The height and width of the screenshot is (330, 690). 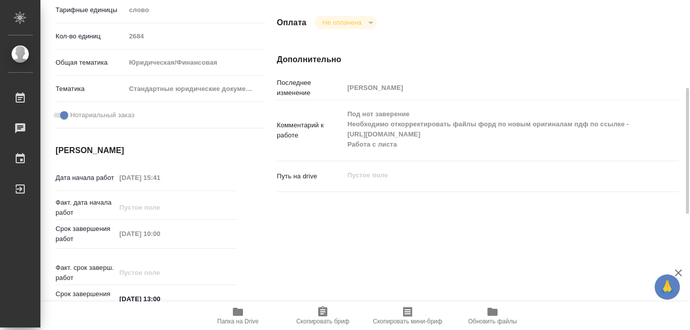 What do you see at coordinates (238, 321) in the screenshot?
I see `span: Папка на Drive` at bounding box center [238, 321].